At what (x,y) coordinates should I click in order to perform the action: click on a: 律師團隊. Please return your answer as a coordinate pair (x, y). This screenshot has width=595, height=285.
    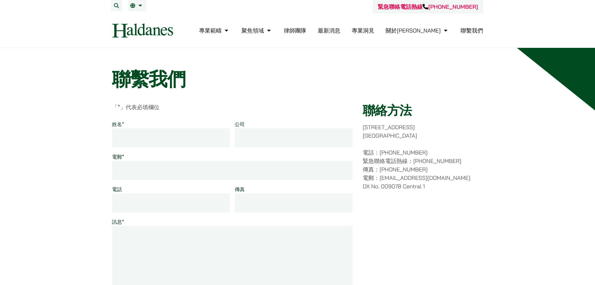
    Looking at the image, I should click on (295, 30).